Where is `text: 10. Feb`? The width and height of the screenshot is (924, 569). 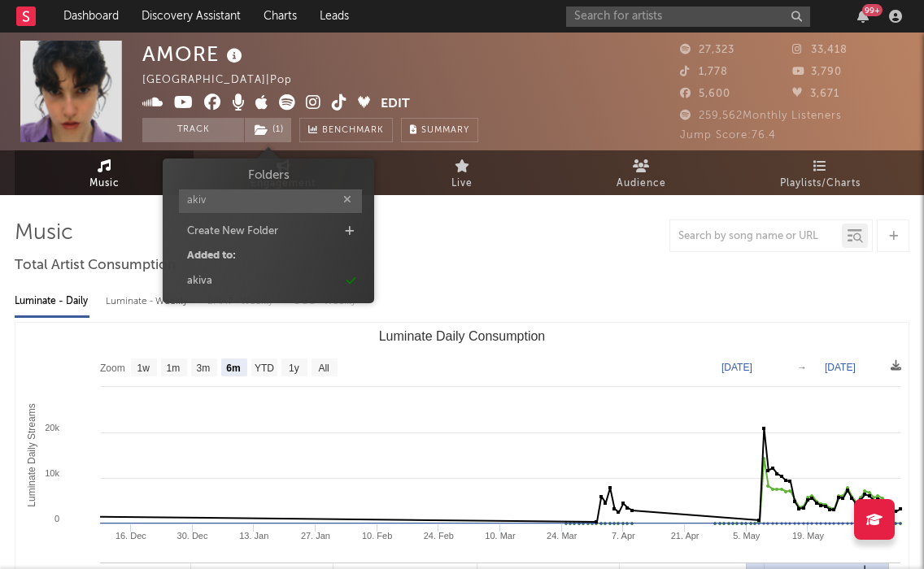
text: 10. Feb is located at coordinates (376, 536).